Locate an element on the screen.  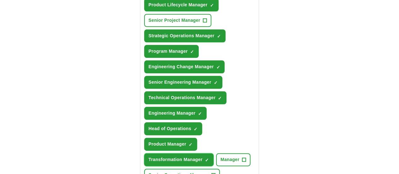
button: Strategic Operations Manager✓ is located at coordinates (185, 36).